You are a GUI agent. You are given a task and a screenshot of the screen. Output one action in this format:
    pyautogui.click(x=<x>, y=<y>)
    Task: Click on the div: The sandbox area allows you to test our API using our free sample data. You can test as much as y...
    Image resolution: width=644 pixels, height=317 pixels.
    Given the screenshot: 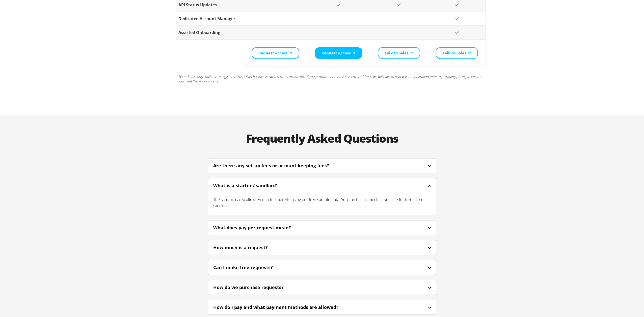 What is the action you would take?
    pyautogui.click(x=322, y=203)
    